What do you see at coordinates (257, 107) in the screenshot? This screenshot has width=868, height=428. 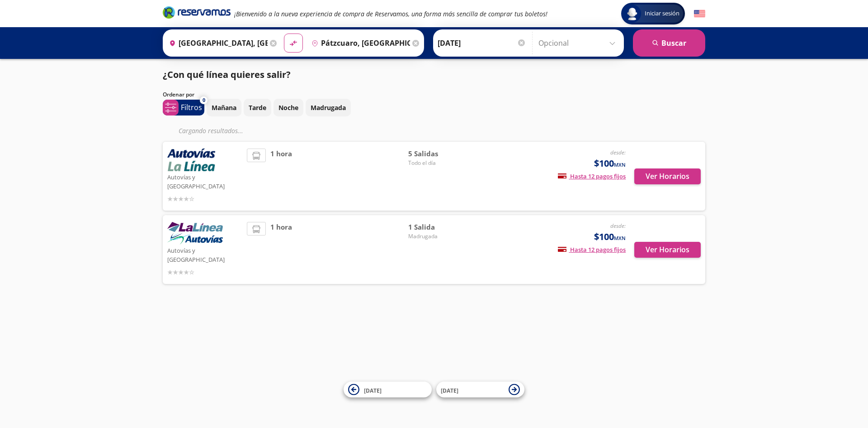 I see `button: Tarde` at bounding box center [257, 107].